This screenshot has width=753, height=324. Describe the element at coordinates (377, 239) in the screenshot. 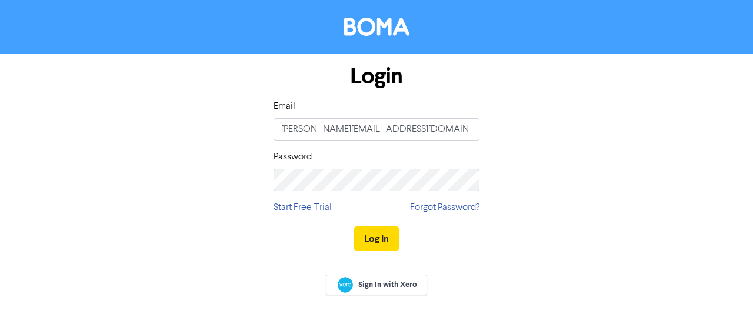

I see `button: Log In` at that location.